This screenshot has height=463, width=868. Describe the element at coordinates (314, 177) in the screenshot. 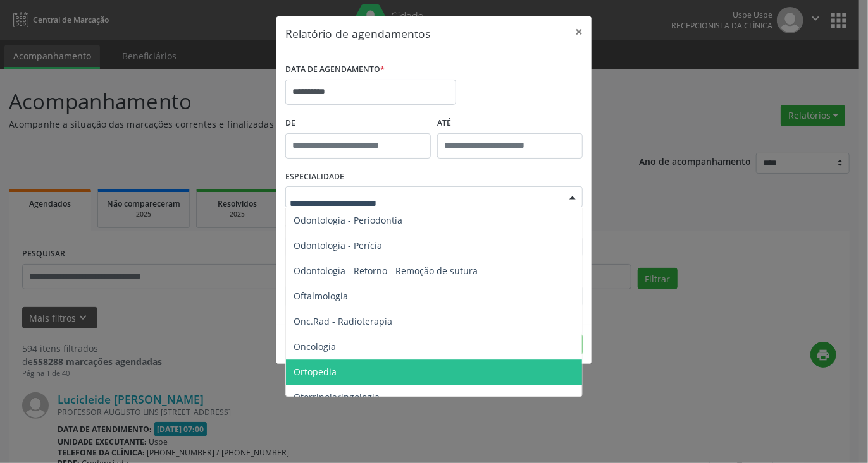

I see `label: ESPECIALIDADE` at that location.